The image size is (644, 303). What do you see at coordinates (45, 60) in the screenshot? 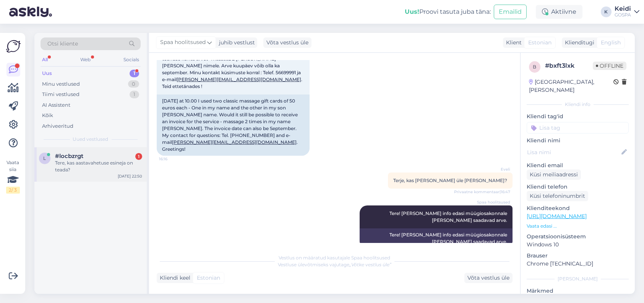
I see `div: All` at bounding box center [45, 60].